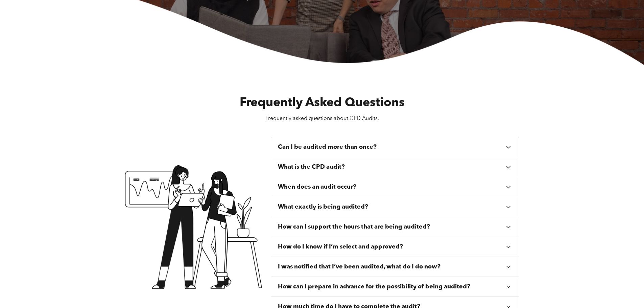 This screenshot has width=644, height=308. Describe the element at coordinates (327, 147) in the screenshot. I see `h3: Can I be audited more than once?` at that location.